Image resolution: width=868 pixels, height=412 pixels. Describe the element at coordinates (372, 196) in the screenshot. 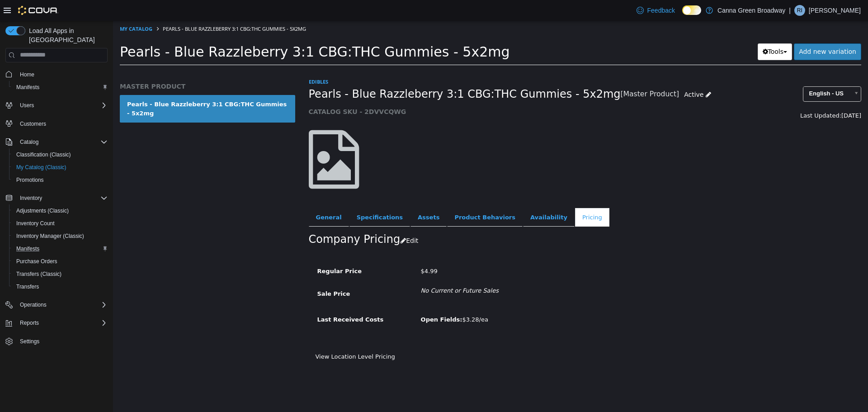

I see `a: Product Behaviors` at that location.